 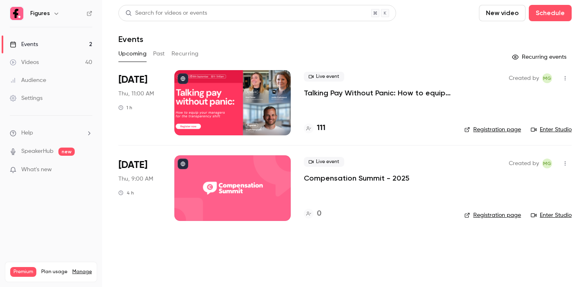 What do you see at coordinates (132, 54) in the screenshot?
I see `button: Upcoming` at bounding box center [132, 54].